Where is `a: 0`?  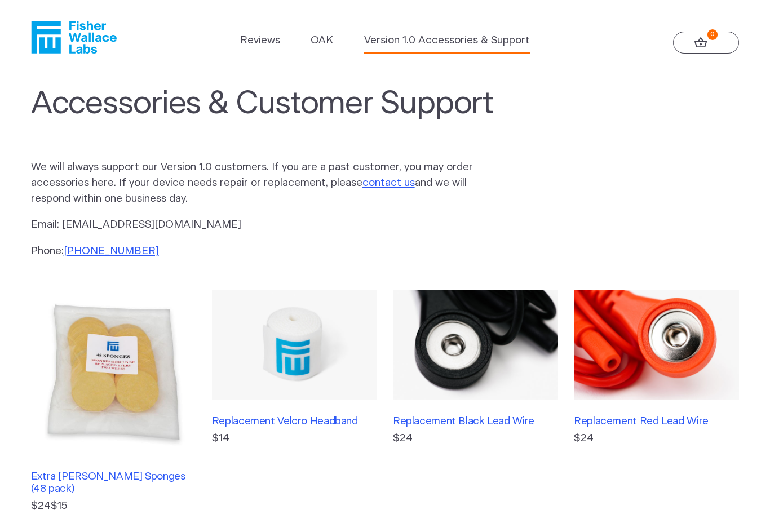 a: 0 is located at coordinates (706, 43).